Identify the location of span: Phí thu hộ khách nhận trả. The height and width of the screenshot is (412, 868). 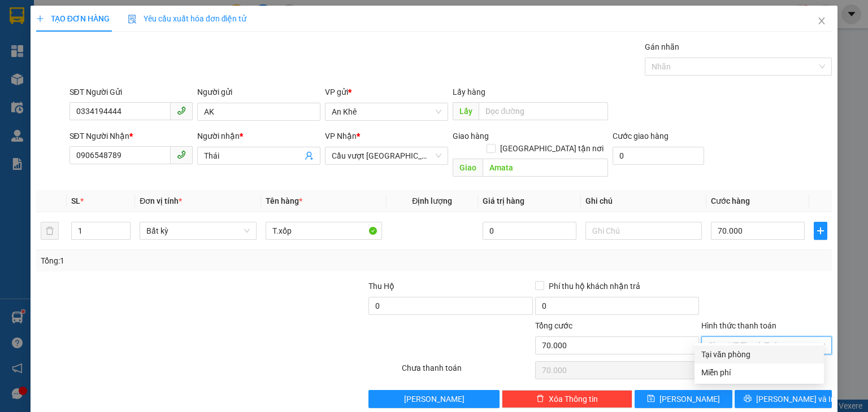
(594, 286).